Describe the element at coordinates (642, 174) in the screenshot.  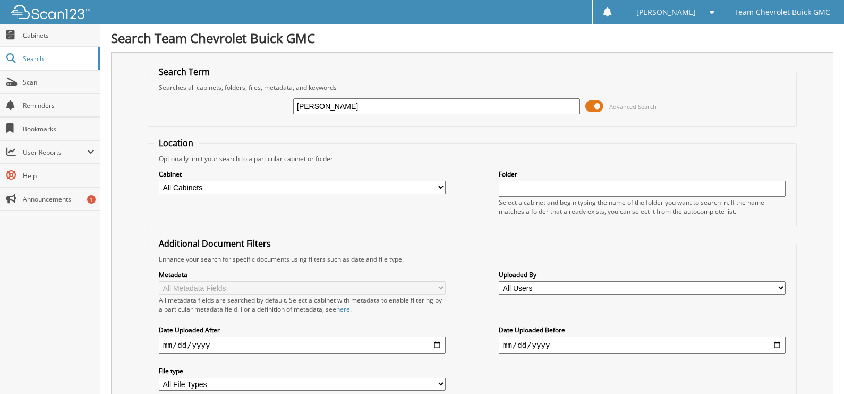
I see `label: Folder` at that location.